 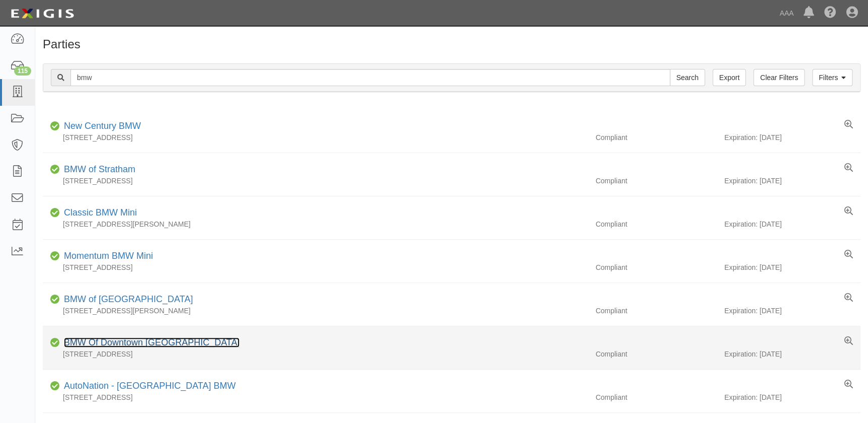 I want to click on div: Momentum BMW Mini, so click(x=106, y=256).